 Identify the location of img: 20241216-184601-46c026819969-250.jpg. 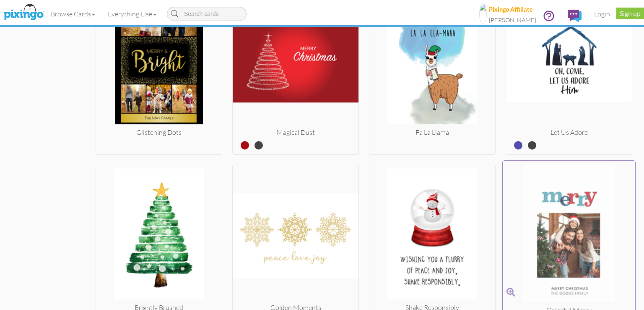
(432, 236).